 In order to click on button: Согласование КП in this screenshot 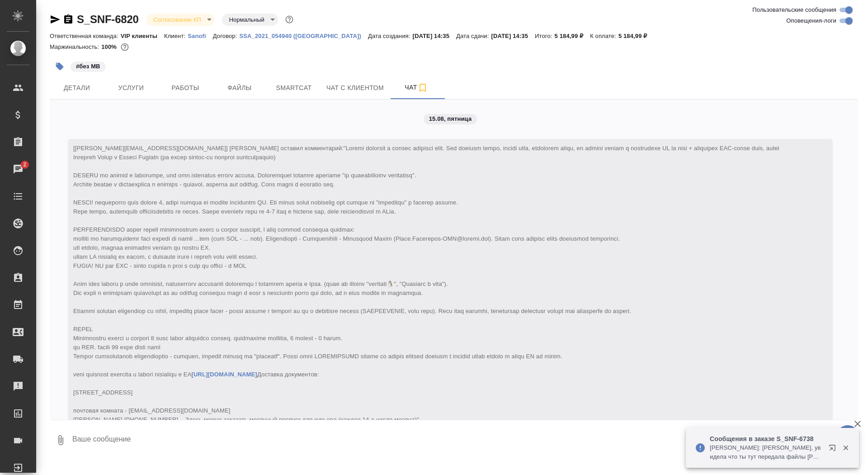, I will do `click(177, 19)`.